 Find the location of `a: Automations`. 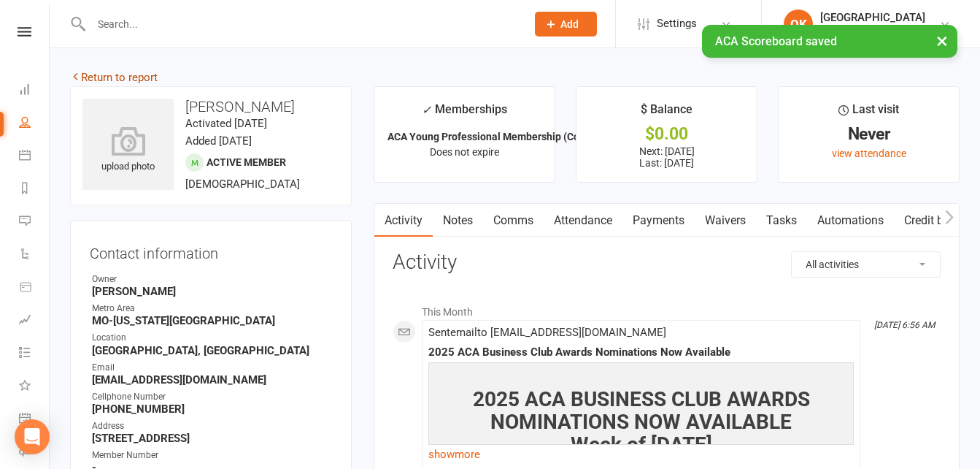

a: Automations is located at coordinates (850, 221).